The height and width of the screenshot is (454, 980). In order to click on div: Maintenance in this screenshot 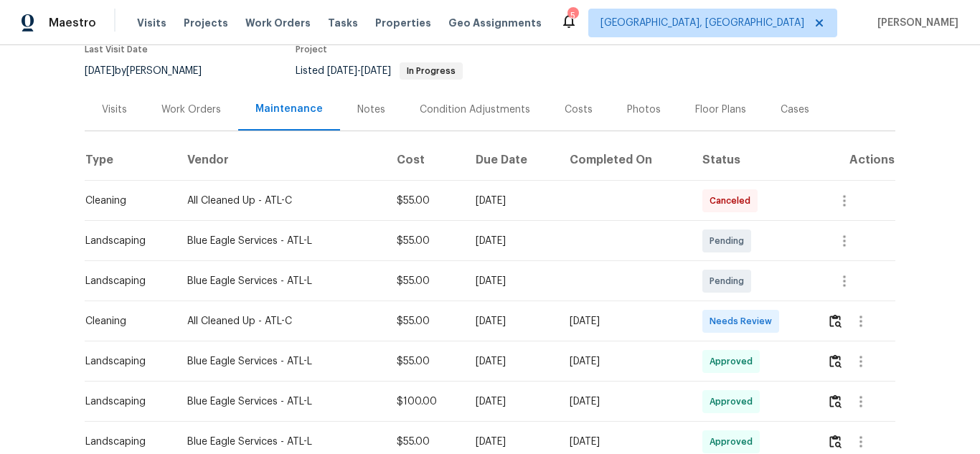, I will do `click(289, 109)`.